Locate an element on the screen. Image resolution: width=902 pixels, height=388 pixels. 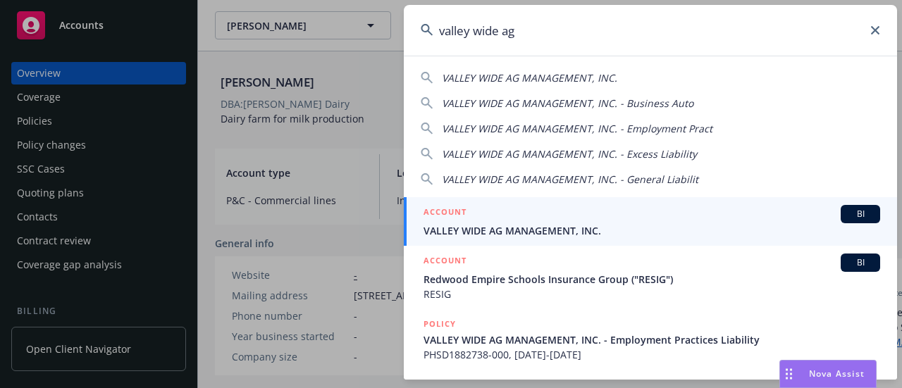
a: ACCOUNTBIRedwood Empire Schools Insurance Group ("RESIG")RESIG is located at coordinates (651, 278).